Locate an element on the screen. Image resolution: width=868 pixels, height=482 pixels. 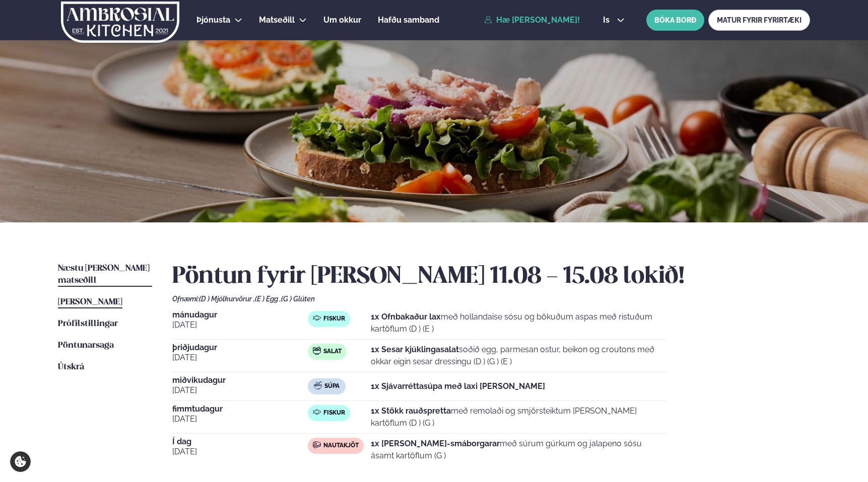
a: Matseðill is located at coordinates (277, 20).